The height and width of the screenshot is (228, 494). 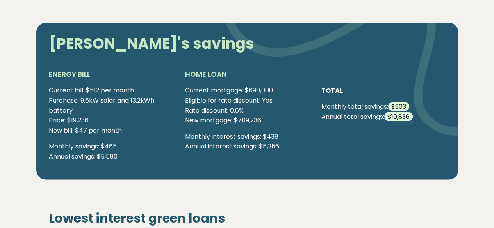 I want to click on p: Current mortgage: $690,000 Eligible for rate discount: Yes Rate discount: 0.6% New mortgage: $709..., so click(x=247, y=105).